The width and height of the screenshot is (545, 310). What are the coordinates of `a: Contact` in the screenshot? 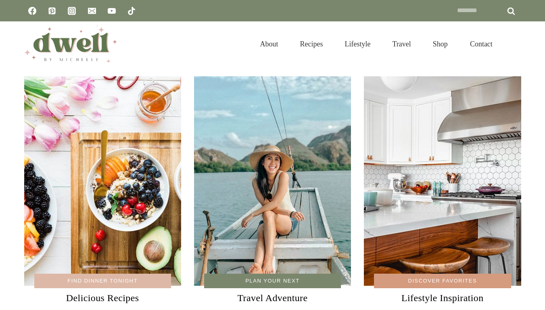 It's located at (481, 44).